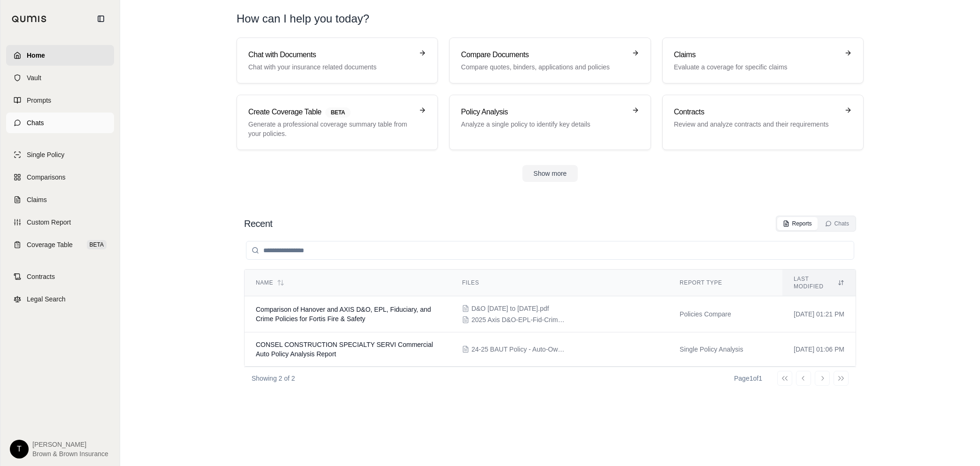 This screenshot has width=980, height=466. Describe the element at coordinates (543, 112) in the screenshot. I see `h3: Policy Analysis` at that location.